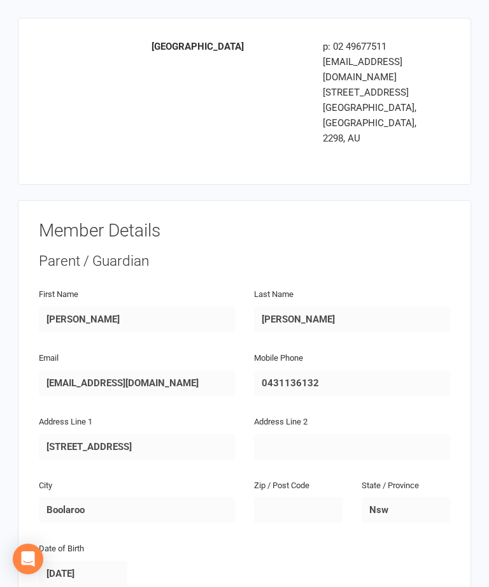  I want to click on label: State / Province, so click(391, 486).